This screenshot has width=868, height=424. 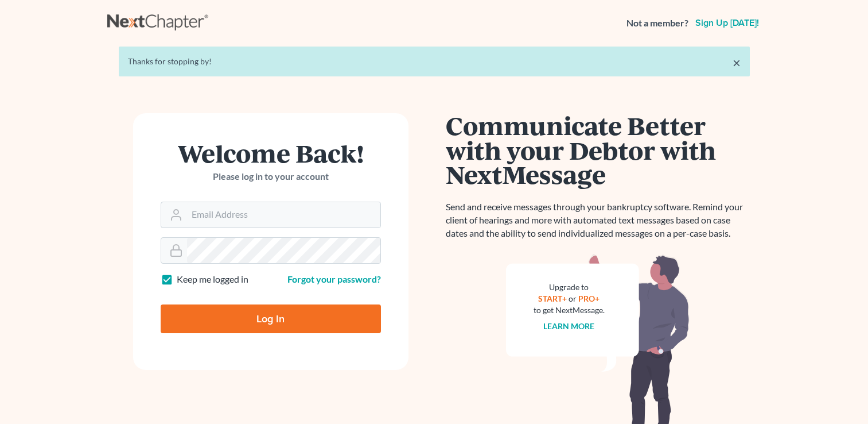 What do you see at coordinates (434, 61) in the screenshot?
I see `div: Thanks for stopping by!` at bounding box center [434, 61].